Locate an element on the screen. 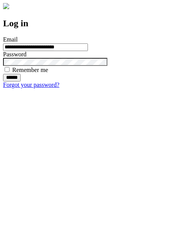  a: Forgot your password? is located at coordinates (31, 85).